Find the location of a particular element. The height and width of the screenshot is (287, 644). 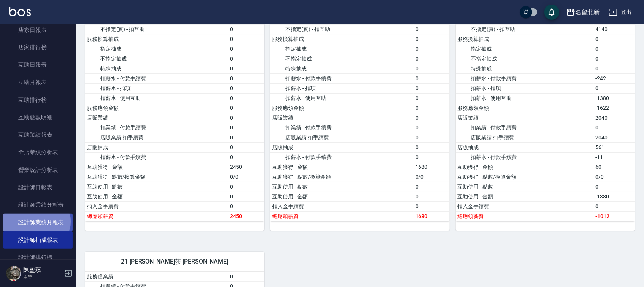

a: 全店業績分析表 is located at coordinates (38, 152).